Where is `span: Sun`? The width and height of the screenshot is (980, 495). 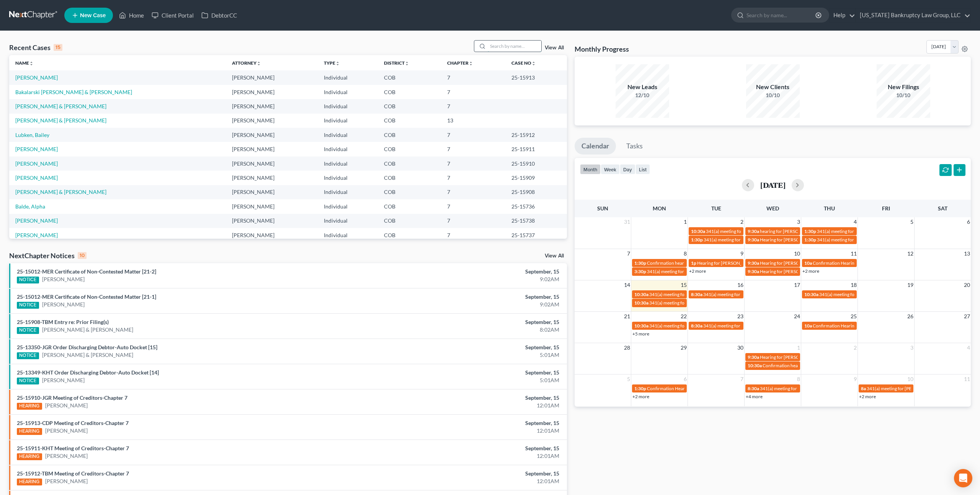
span: Sun is located at coordinates (602, 209).